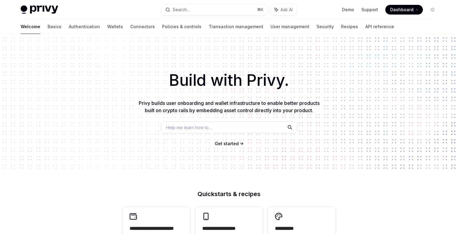 Image resolution: width=458 pixels, height=234 pixels. What do you see at coordinates (181, 10) in the screenshot?
I see `div: Search...` at bounding box center [181, 10].